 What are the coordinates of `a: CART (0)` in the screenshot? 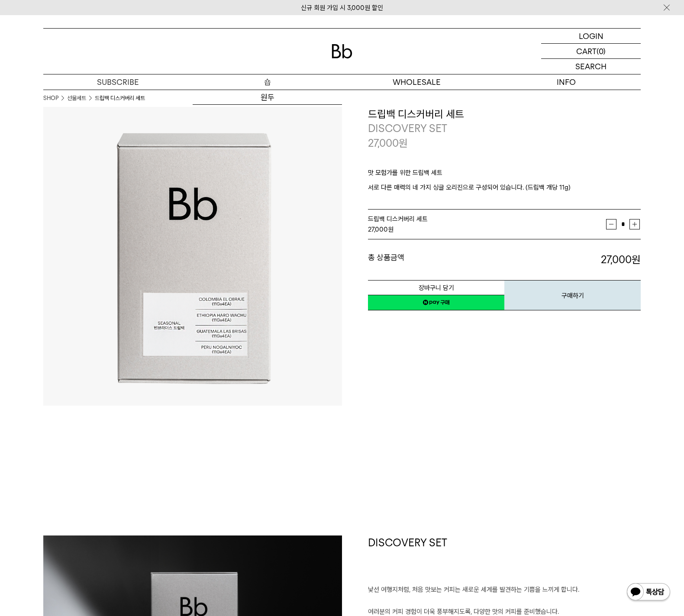 It's located at (591, 51).